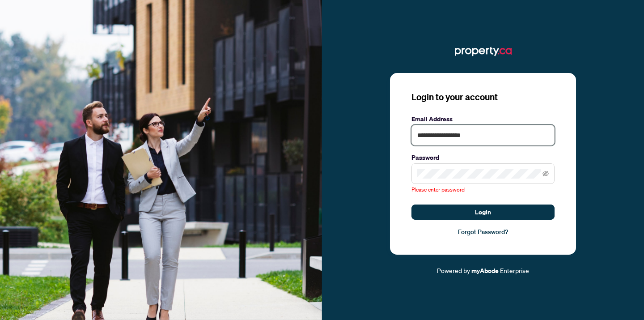 This screenshot has height=320, width=644. What do you see at coordinates (483, 119) in the screenshot?
I see `label: Email Address` at bounding box center [483, 119].